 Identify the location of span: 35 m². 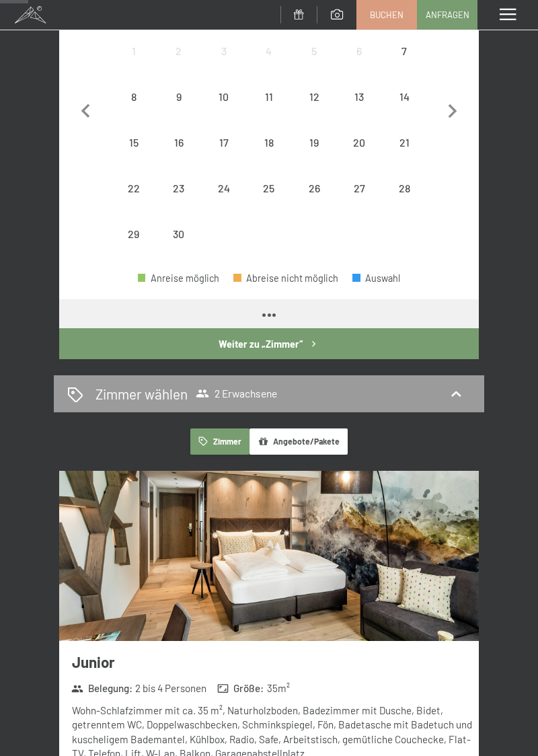
(278, 688).